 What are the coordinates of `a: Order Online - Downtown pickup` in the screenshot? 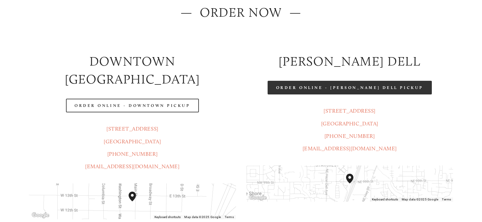 It's located at (132, 106).